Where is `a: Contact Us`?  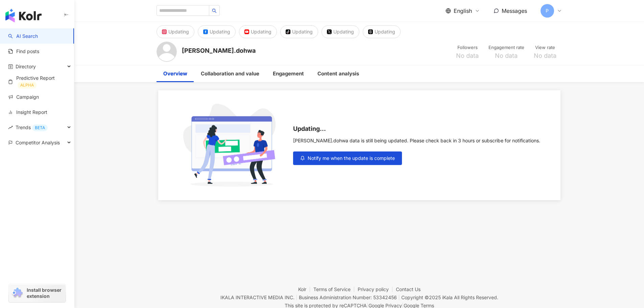
a: Contact Us is located at coordinates (408, 289).